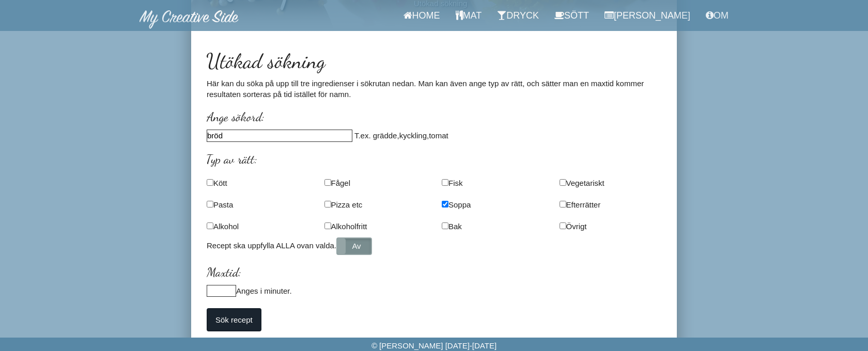 This screenshot has width=868, height=351. What do you see at coordinates (434, 61) in the screenshot?
I see `h2: Utökad sökning` at bounding box center [434, 61].